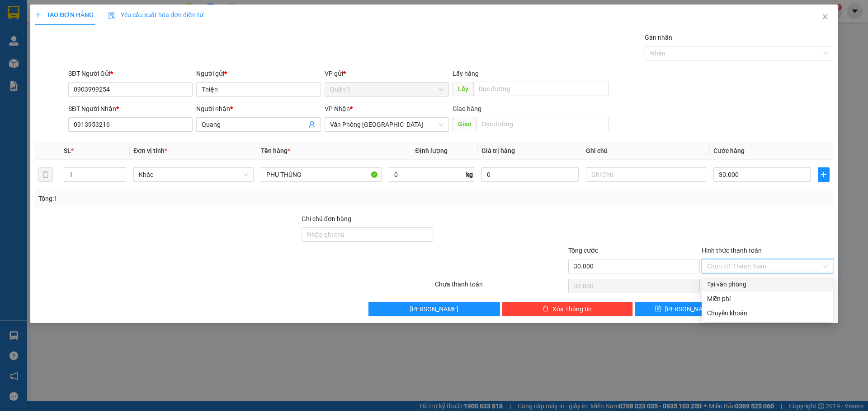 This screenshot has height=411, width=868. What do you see at coordinates (469, 175) in the screenshot?
I see `span: kg` at bounding box center [469, 175].